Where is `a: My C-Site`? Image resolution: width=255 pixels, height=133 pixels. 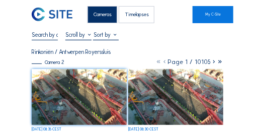 a: My C-Site is located at coordinates (213, 15).